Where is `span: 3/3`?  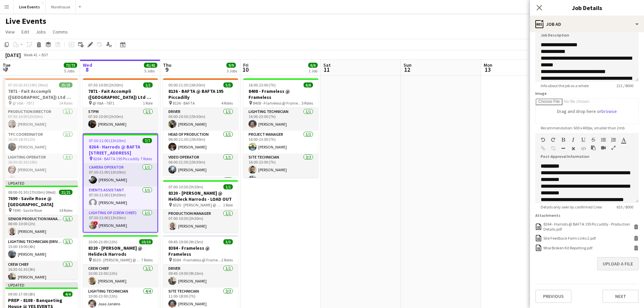 span: 3/3 is located at coordinates (228, 242).